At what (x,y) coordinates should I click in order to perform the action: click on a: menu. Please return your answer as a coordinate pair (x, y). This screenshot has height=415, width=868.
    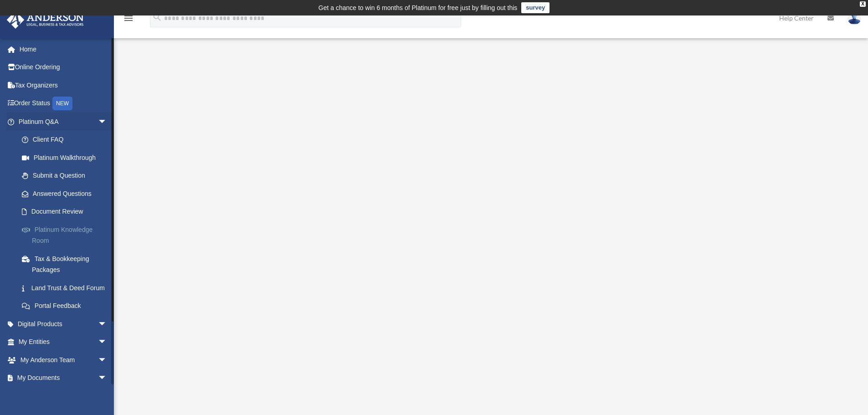
    Looking at the image, I should click on (128, 19).